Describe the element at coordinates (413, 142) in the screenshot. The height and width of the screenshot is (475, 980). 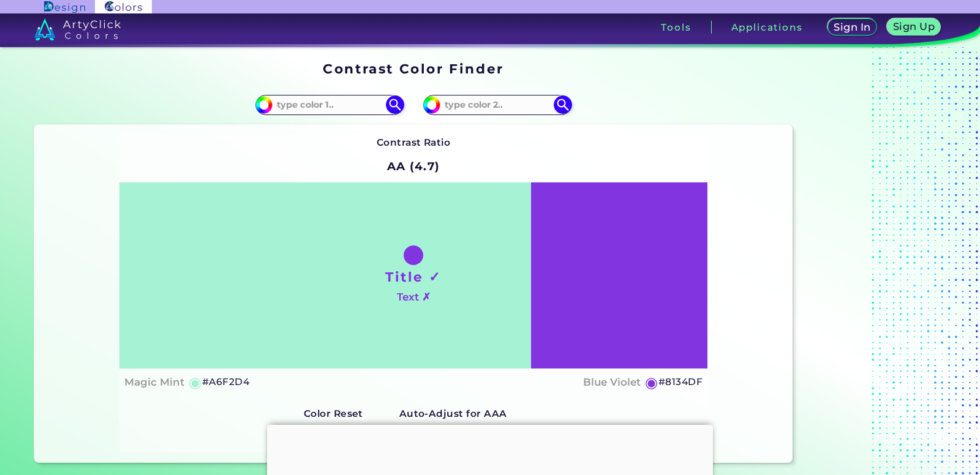
I see `strong: Contrast Ratio` at that location.